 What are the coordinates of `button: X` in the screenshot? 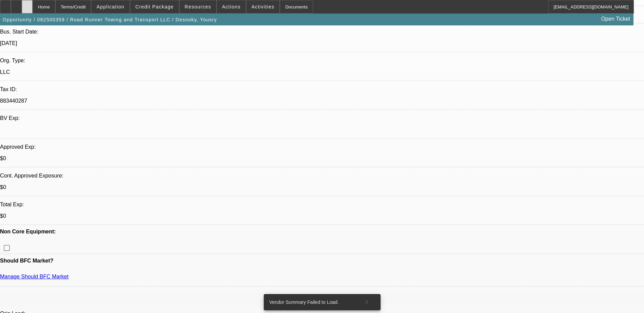 It's located at (367, 302).